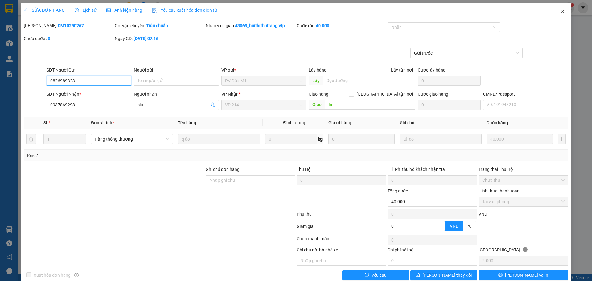  Describe the element at coordinates (323, 26) in the screenshot. I see `b: 40.000` at that location.